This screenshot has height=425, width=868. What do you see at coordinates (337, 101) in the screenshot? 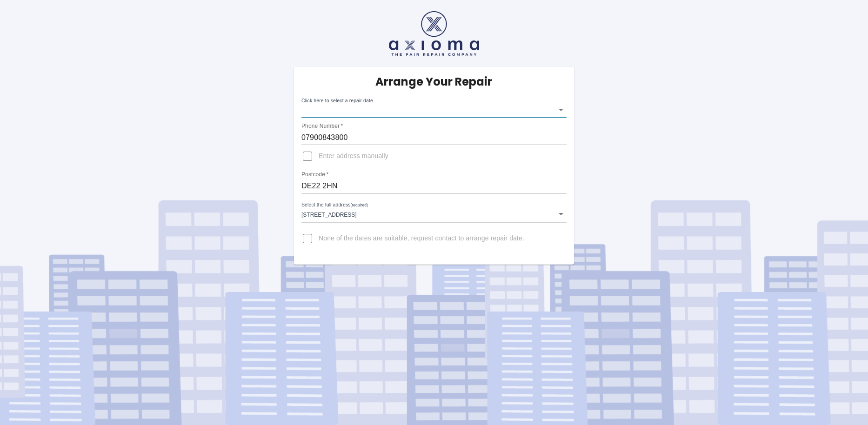
I see `label: Click here to select a repair date` at bounding box center [337, 101].